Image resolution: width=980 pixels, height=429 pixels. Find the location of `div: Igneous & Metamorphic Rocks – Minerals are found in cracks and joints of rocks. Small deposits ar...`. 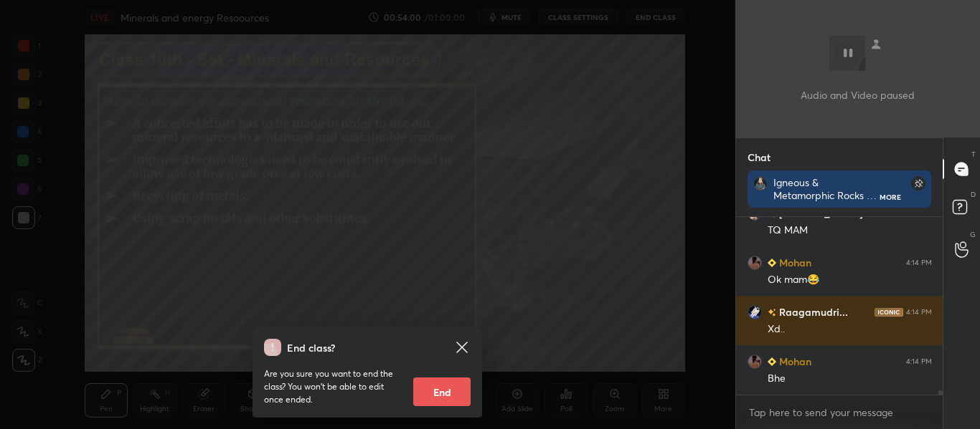

div: Igneous & Metamorphic Rocks – Minerals are found in cracks and joints of rocks. Small deposits ar... is located at coordinates (827, 189).